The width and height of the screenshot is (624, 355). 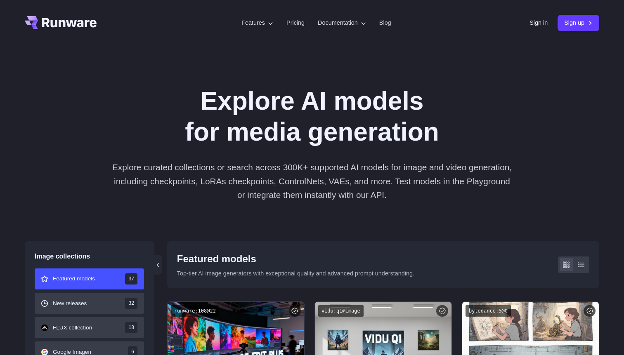 I want to click on label: Documentation, so click(x=342, y=23).